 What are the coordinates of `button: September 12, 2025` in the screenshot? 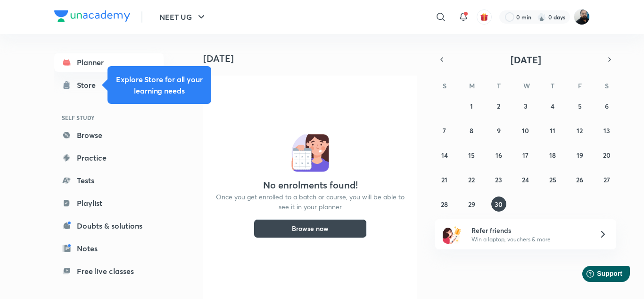 It's located at (580, 130).